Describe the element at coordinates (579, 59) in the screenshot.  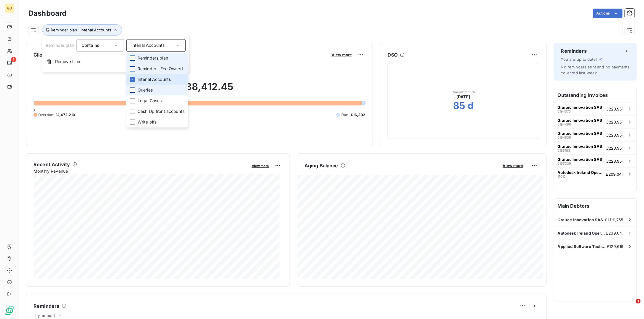
I see `span: You are up to date!` at that location.